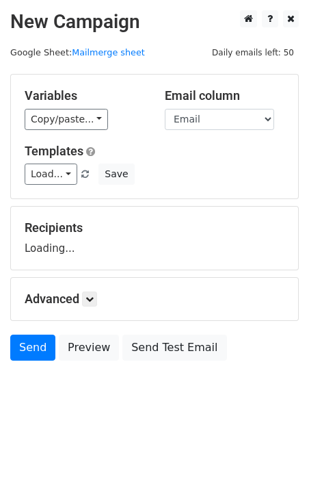 This screenshot has height=477, width=309. Describe the element at coordinates (77, 52) in the screenshot. I see `small: Google Sheet:` at that location.